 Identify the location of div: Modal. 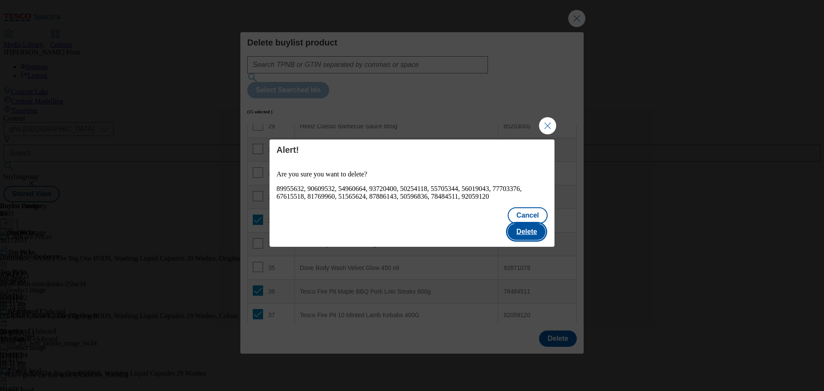
(412, 193).